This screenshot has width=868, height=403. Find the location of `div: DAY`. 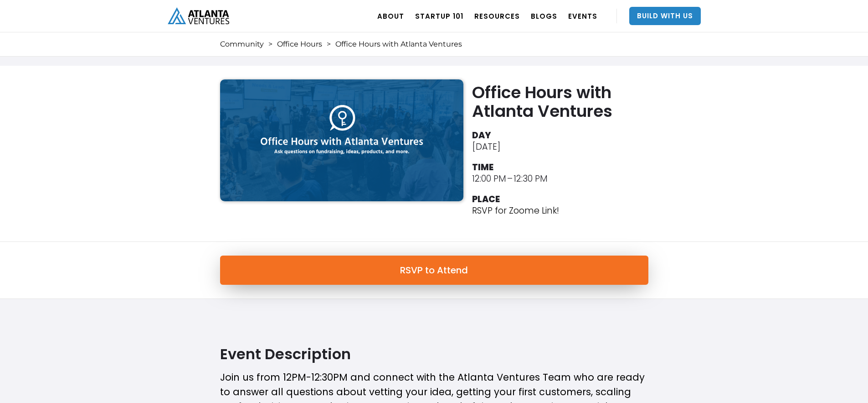

div: DAY is located at coordinates (482, 135).